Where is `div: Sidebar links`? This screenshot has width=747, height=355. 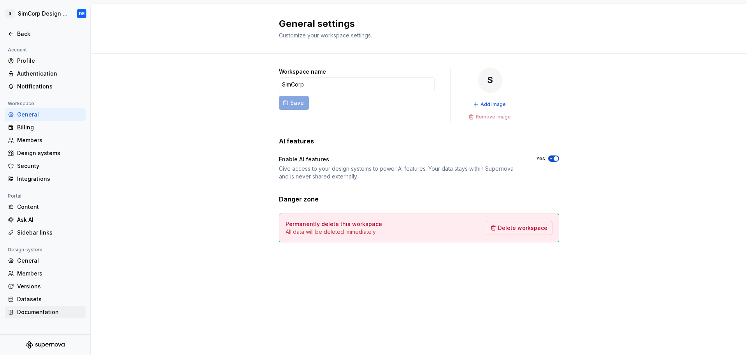 div: Sidebar links is located at coordinates (50, 232).